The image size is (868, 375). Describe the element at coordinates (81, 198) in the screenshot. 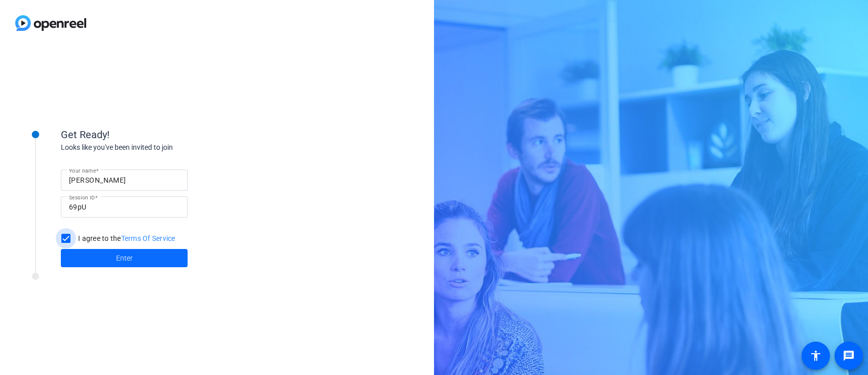

I see `mat-label: Session ID` at that location.